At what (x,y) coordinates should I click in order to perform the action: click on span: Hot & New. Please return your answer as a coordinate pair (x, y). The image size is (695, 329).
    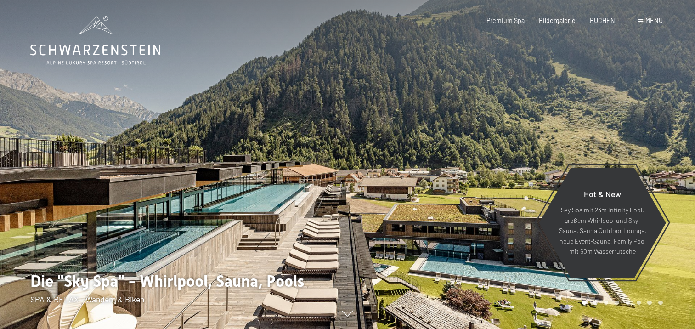
    Looking at the image, I should click on (602, 194).